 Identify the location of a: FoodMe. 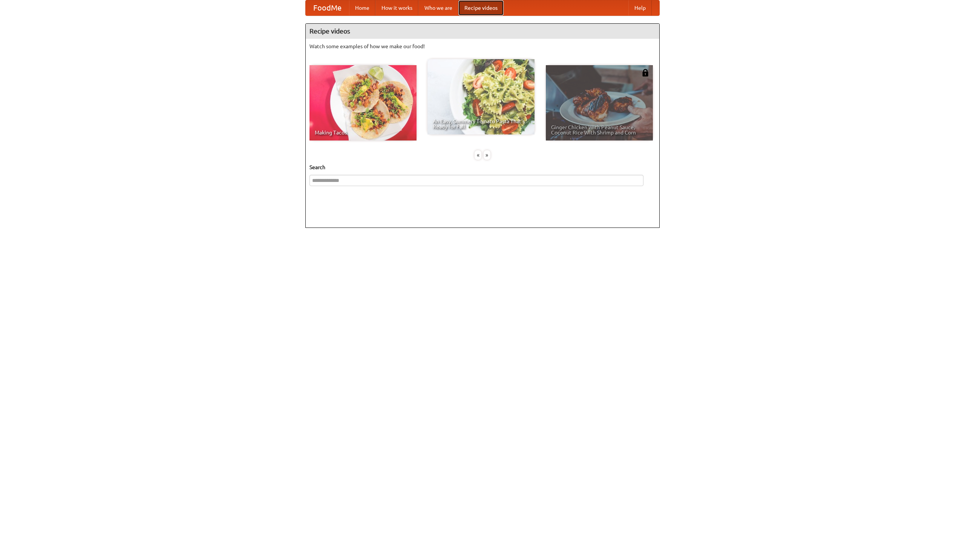
(327, 8).